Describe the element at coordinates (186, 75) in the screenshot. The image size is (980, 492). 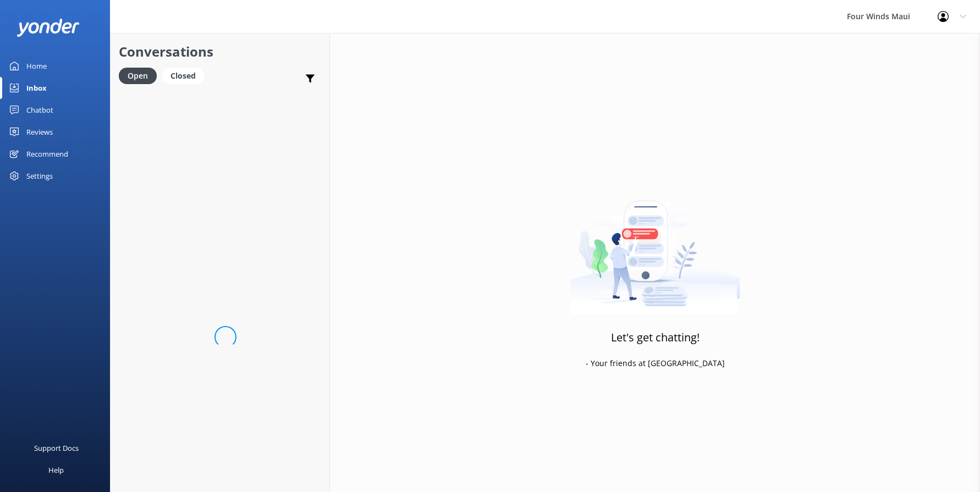
I see `a: Closed` at that location.